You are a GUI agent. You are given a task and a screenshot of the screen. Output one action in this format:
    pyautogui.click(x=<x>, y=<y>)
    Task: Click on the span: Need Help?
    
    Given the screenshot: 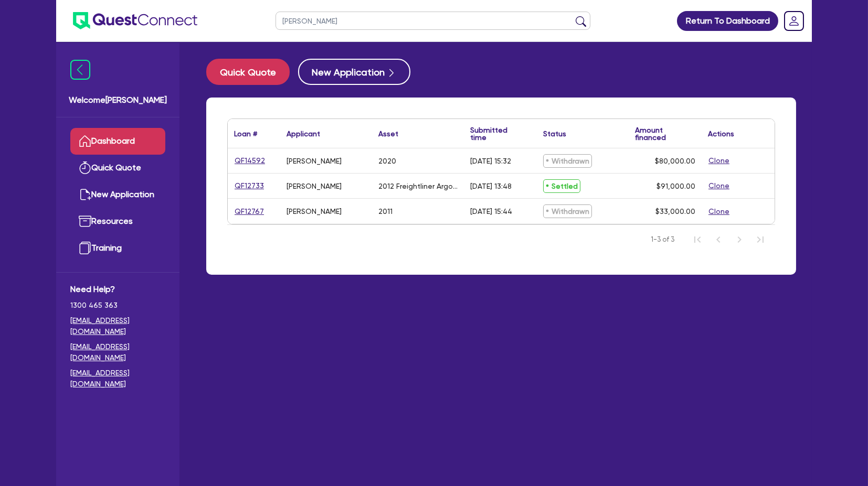 What is the action you would take?
    pyautogui.click(x=117, y=289)
    